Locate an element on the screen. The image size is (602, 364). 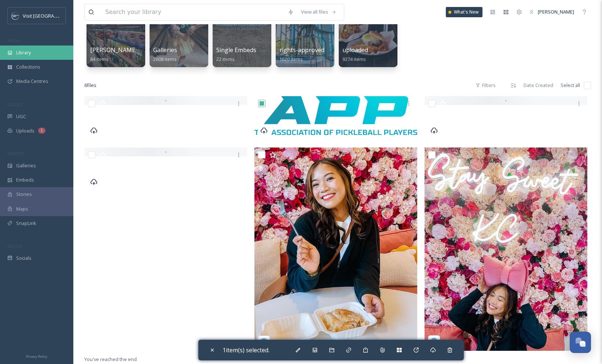
div: What's New is located at coordinates (464, 12).